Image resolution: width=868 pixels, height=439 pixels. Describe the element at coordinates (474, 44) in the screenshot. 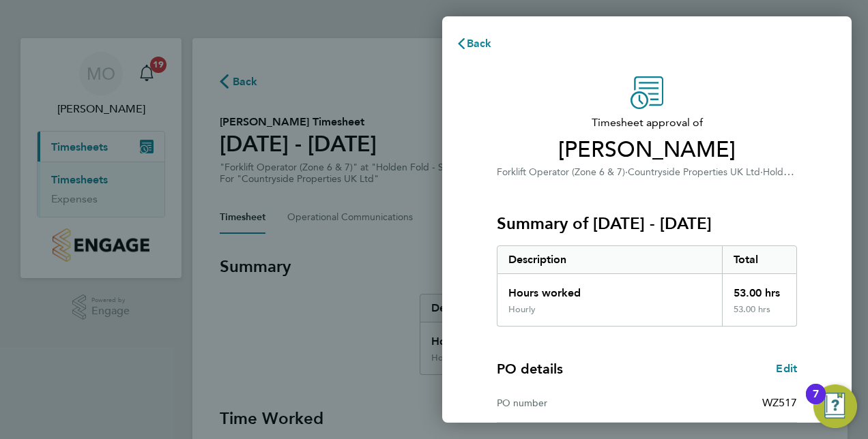

I see `button: Back` at that location.